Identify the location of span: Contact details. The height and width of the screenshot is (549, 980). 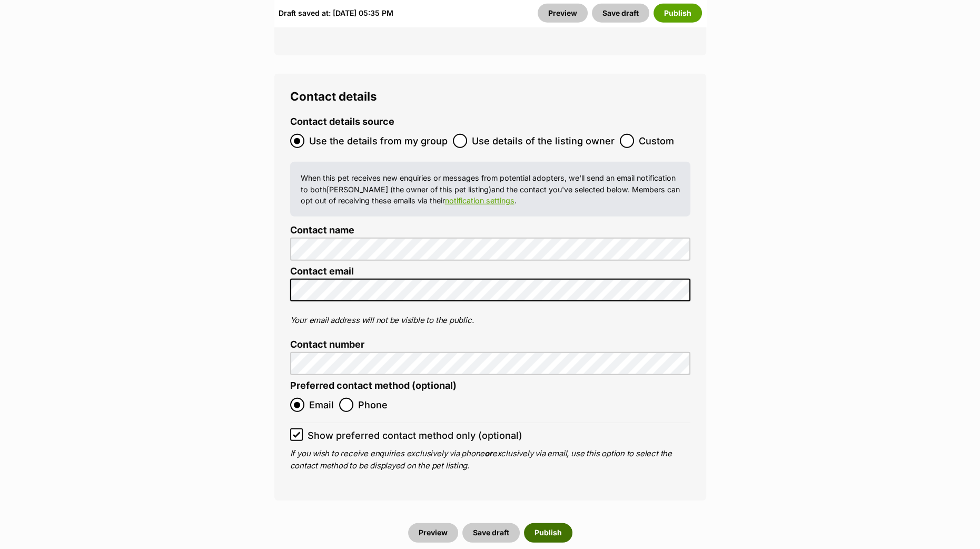
(333, 96).